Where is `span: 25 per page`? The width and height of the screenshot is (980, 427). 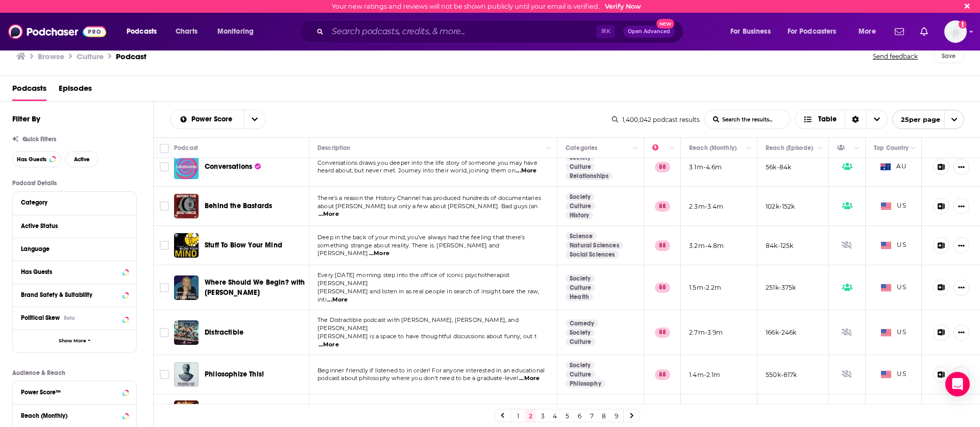
span: 25 per page is located at coordinates (916, 120).